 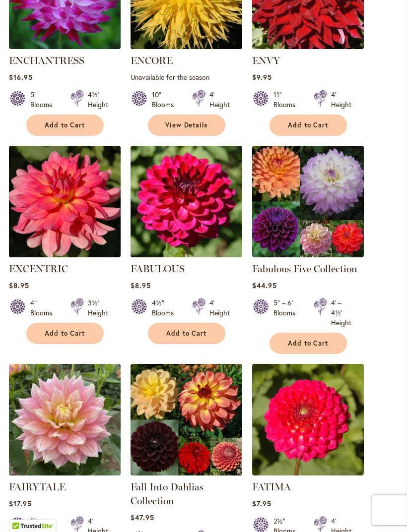 What do you see at coordinates (44, 100) in the screenshot?
I see `div: 5" Blooms` at bounding box center [44, 100].